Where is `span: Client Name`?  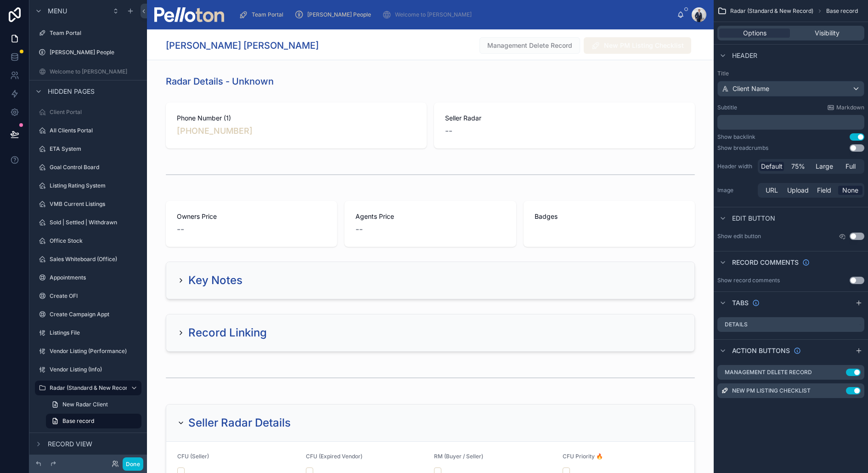
span: Client Name is located at coordinates (751, 89).